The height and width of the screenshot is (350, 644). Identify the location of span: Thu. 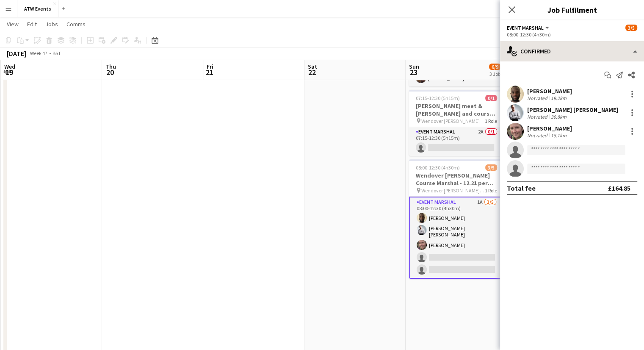
(110, 66).